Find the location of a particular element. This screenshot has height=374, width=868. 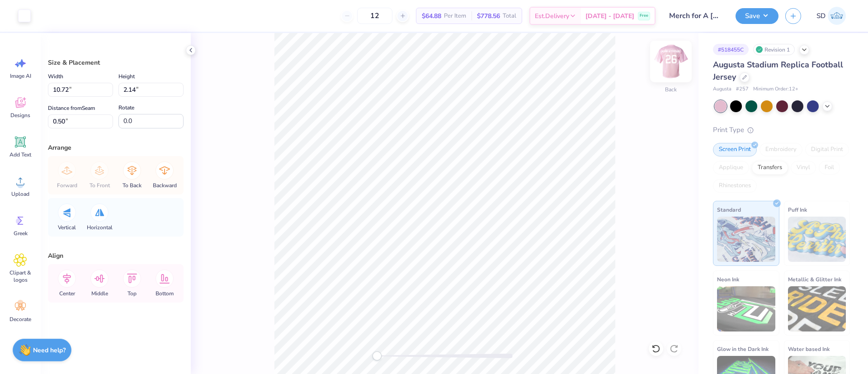

span: Backward is located at coordinates (164, 186).